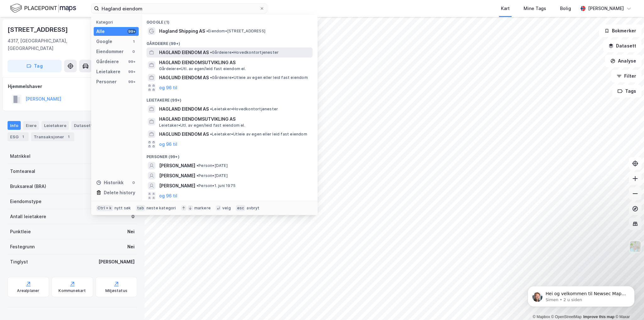 The image size is (644, 320). What do you see at coordinates (72, 87) in the screenshot?
I see `div: Hjemmelshaver` at bounding box center [72, 87].